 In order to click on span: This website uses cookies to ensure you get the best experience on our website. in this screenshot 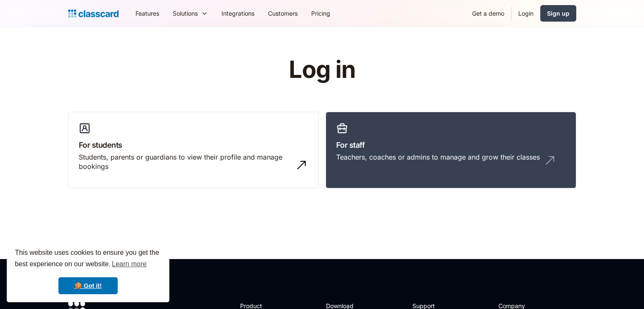, I will do `click(88, 260)`.